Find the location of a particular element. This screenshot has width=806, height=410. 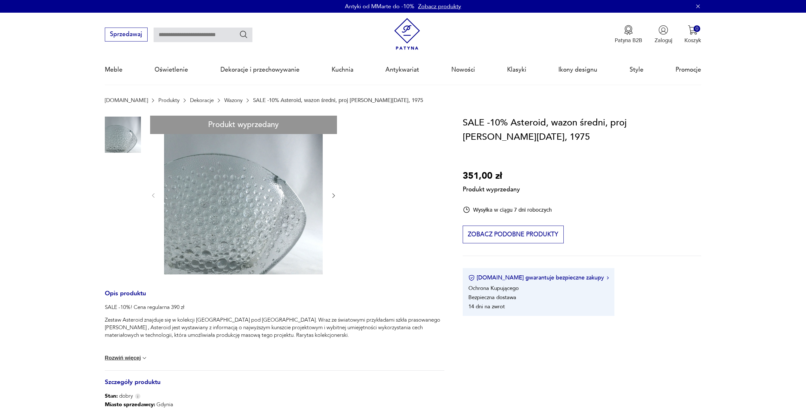

p: Zaloguj is located at coordinates (664, 40).